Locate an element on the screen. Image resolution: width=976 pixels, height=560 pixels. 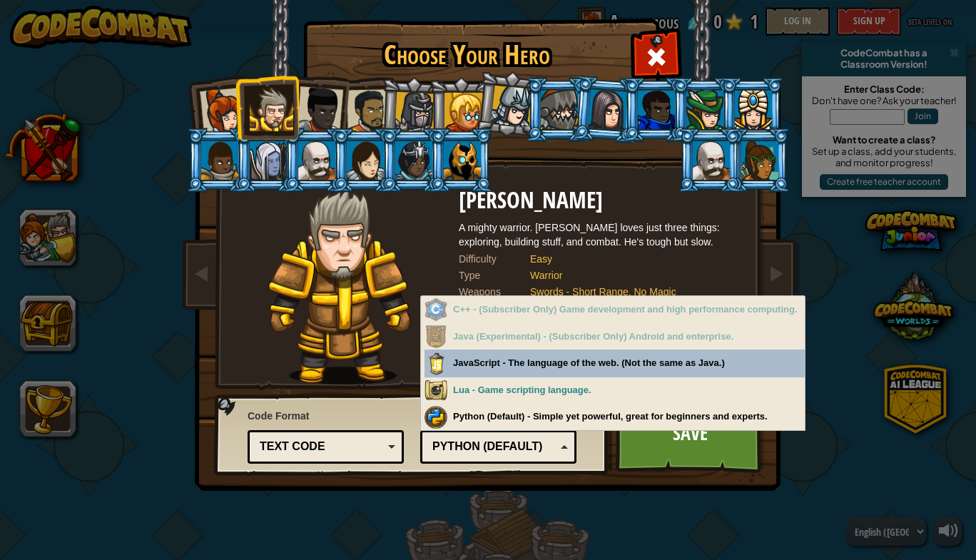
a: Save is located at coordinates (690, 433).